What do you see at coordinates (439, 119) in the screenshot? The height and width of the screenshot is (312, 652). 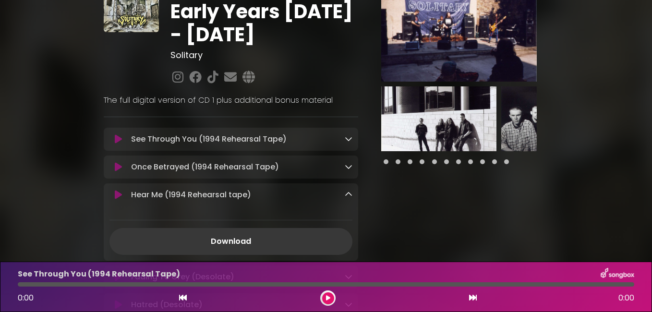 I see `img: YgAomMoWQyef1NlkAUPi` at bounding box center [439, 119].